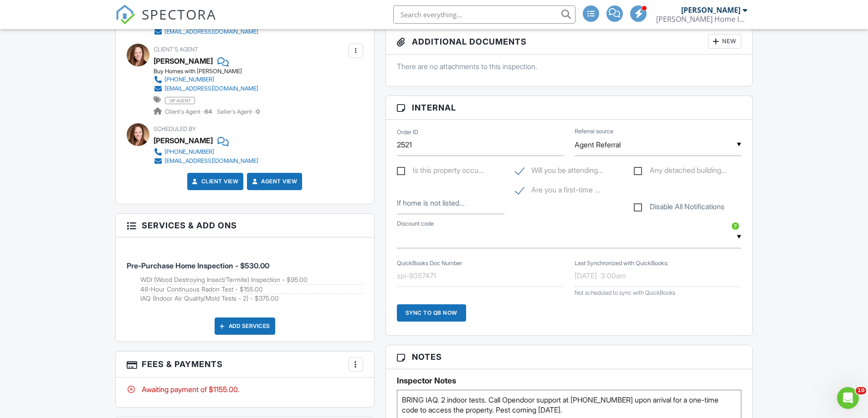 The width and height of the screenshot is (868, 418). I want to click on input: Search everything..., so click(484, 15).